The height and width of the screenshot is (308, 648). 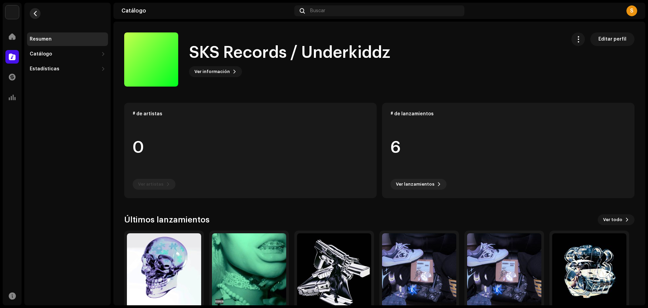 What do you see at coordinates (68, 69) in the screenshot?
I see `re-m-nav-dropdown: Estadísticas` at bounding box center [68, 69].